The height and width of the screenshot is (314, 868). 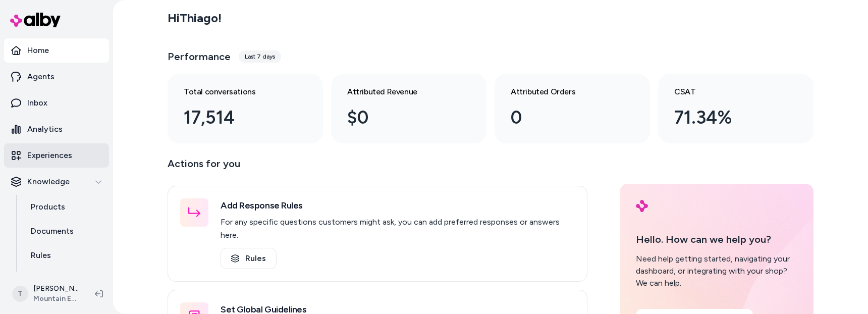 I want to click on p: Agents, so click(x=41, y=77).